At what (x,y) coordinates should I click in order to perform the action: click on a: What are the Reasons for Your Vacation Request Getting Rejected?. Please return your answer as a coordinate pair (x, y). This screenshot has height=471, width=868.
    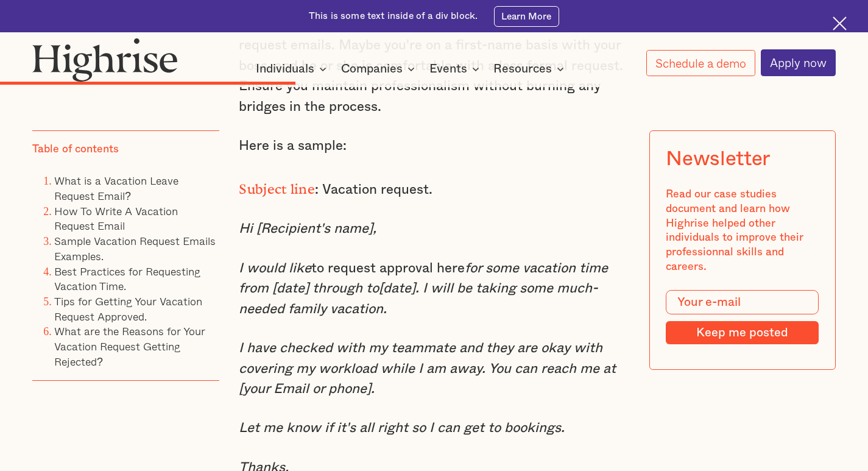
    Looking at the image, I should click on (130, 345).